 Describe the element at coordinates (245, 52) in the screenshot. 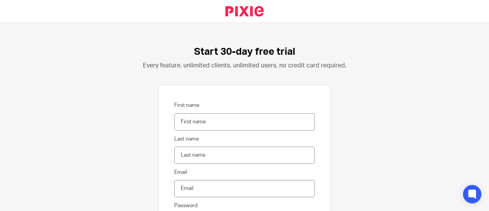

I see `h1: Start 30-day free trial` at that location.